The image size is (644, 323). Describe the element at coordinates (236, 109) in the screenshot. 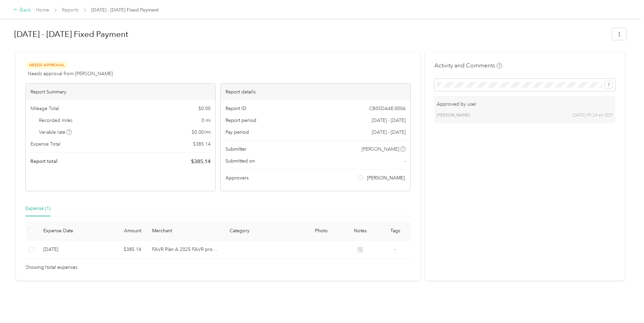

I see `span: Report ID` at that location.